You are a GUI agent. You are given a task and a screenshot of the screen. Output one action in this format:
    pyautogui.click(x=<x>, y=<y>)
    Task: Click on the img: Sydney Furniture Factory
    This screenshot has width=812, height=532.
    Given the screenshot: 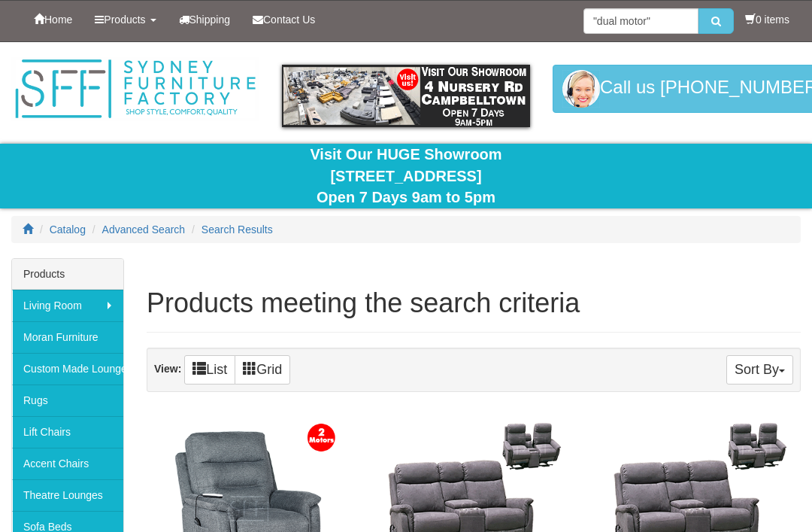 What is the action you would take?
    pyautogui.click(x=136, y=89)
    